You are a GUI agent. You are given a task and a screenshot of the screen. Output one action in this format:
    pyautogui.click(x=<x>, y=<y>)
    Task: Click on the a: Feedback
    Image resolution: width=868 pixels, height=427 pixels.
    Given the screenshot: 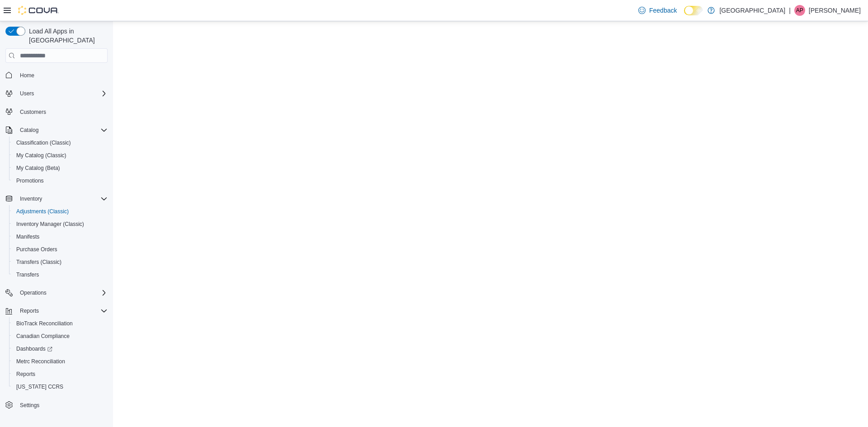 What is the action you would take?
    pyautogui.click(x=657, y=11)
    